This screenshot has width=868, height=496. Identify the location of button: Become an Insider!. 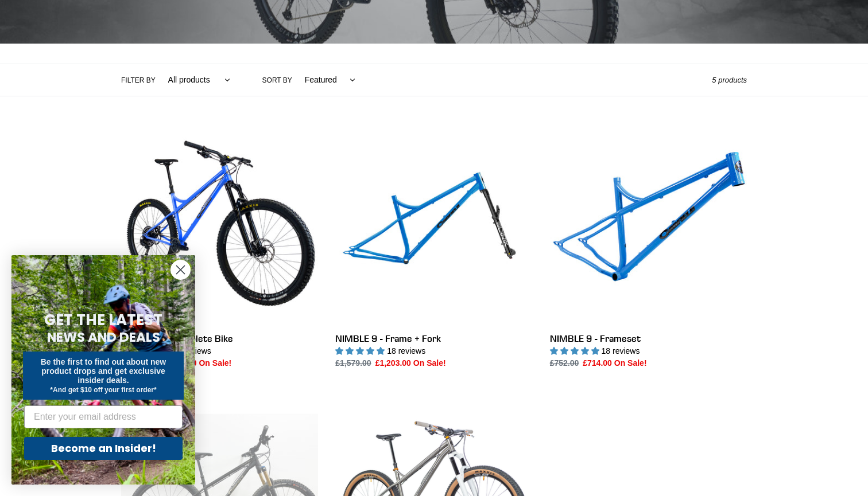
(103, 449).